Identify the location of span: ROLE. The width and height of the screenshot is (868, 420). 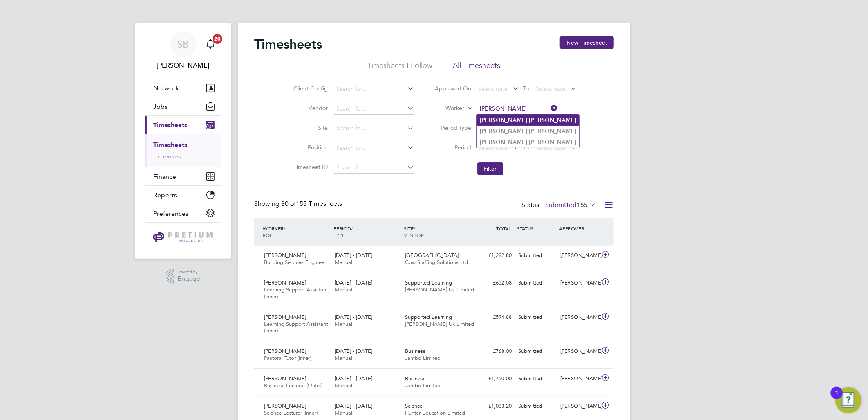
(269, 235).